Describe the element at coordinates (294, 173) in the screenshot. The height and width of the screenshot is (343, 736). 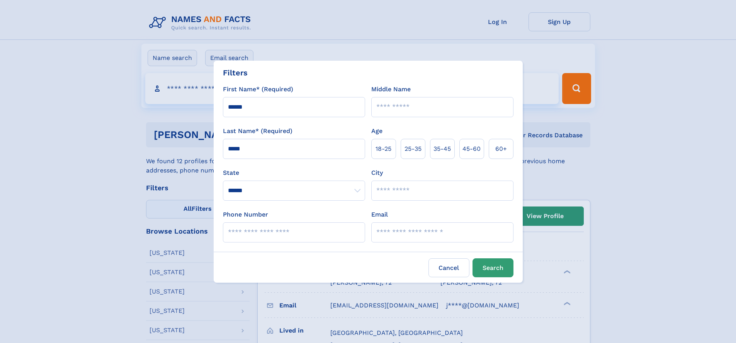
I see `label: State` at that location.